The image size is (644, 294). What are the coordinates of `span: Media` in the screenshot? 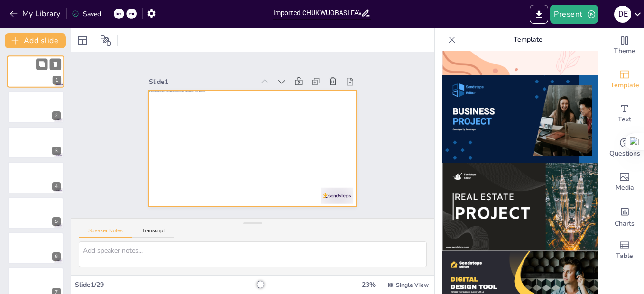 It's located at (624, 187).